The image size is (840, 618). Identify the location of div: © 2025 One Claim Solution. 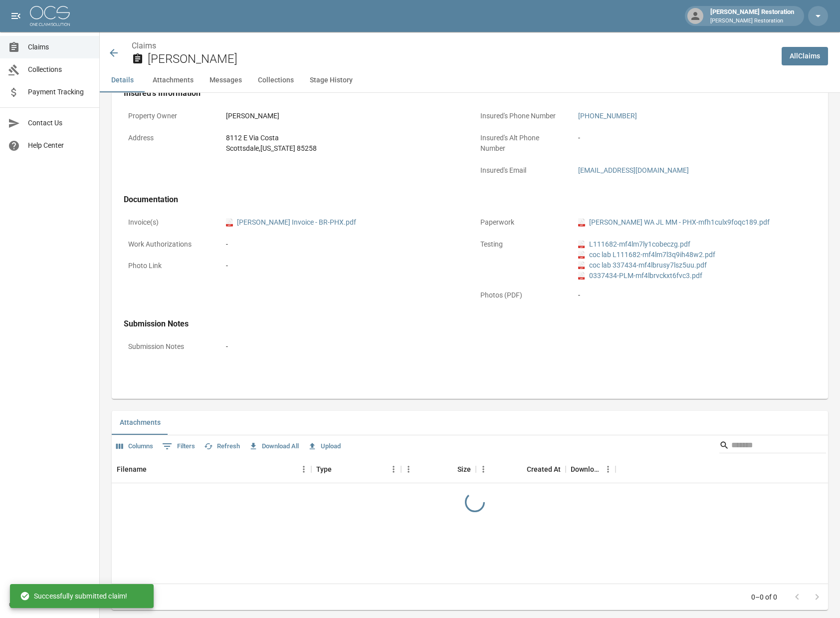
(49, 604).